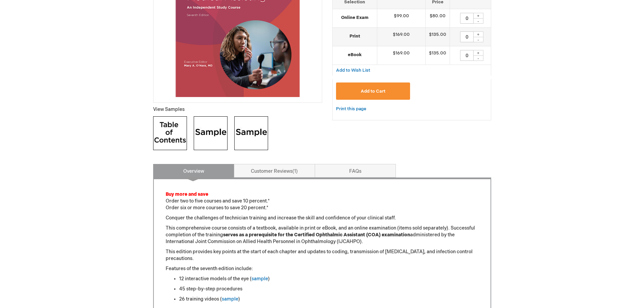 The image size is (644, 308). I want to click on a: Add to Wish List, so click(353, 70).